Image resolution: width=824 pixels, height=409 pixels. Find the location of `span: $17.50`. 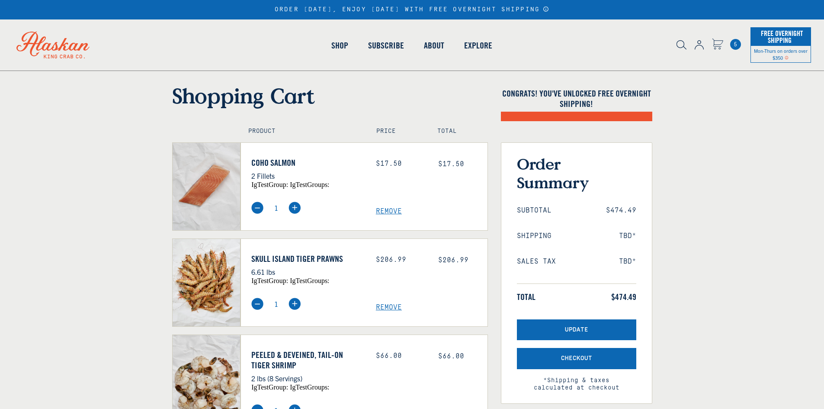

span: $17.50 is located at coordinates (451, 164).